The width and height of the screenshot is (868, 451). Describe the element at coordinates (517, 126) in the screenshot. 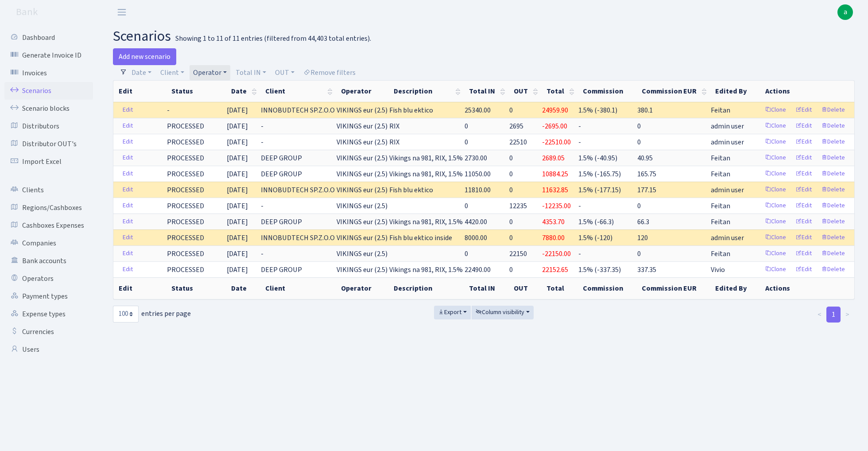

I see `span: 2695` at that location.